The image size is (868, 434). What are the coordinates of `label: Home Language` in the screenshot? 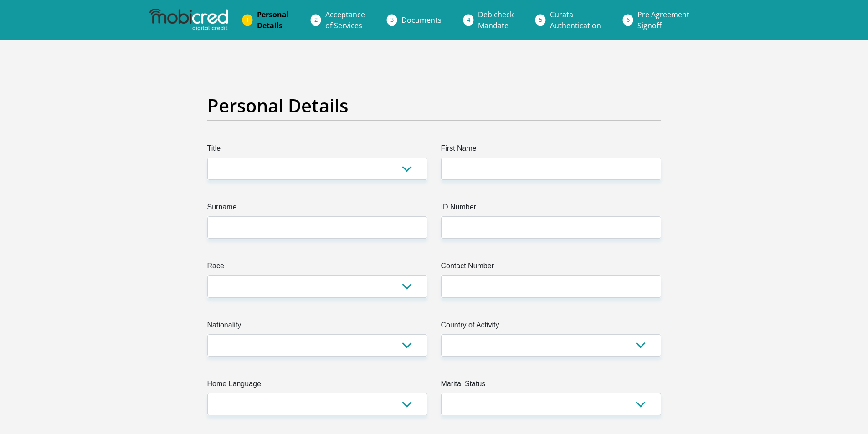 It's located at (317, 386).